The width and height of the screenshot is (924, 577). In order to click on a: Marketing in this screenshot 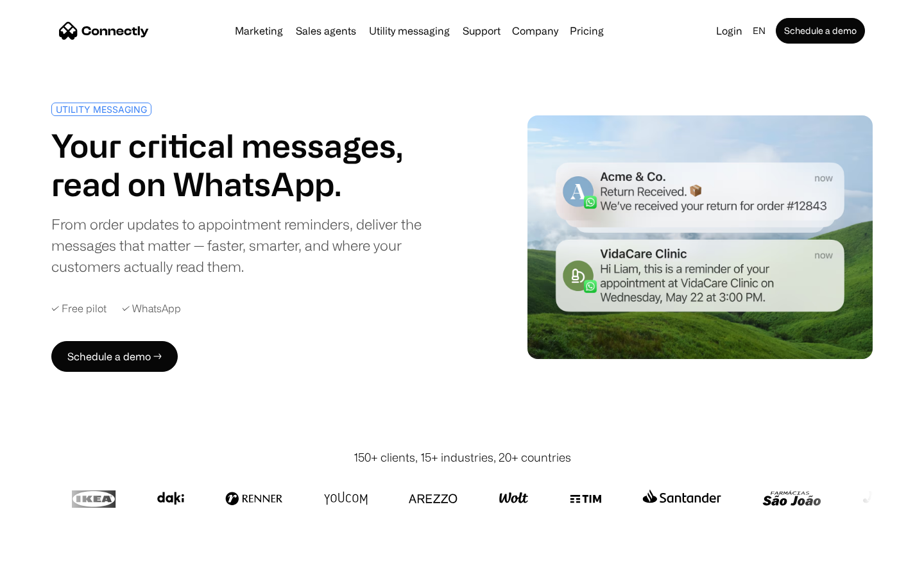, I will do `click(258, 31)`.